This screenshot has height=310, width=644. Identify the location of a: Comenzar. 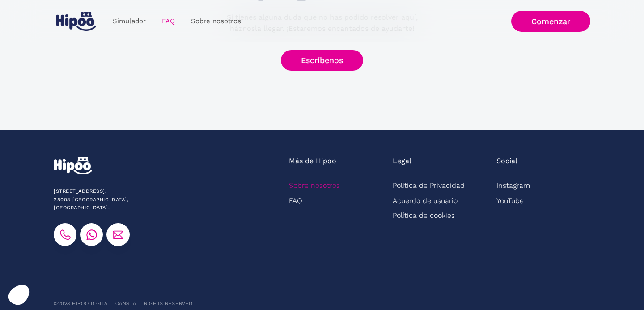
(551, 21).